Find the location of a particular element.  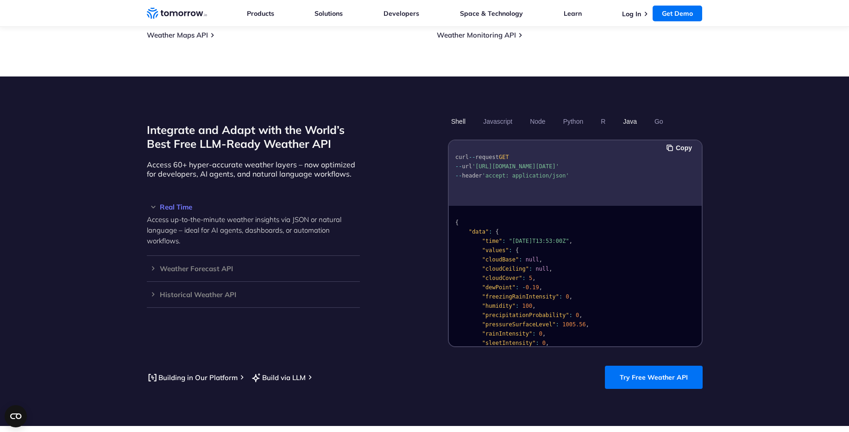

a: Developers is located at coordinates (401, 13).